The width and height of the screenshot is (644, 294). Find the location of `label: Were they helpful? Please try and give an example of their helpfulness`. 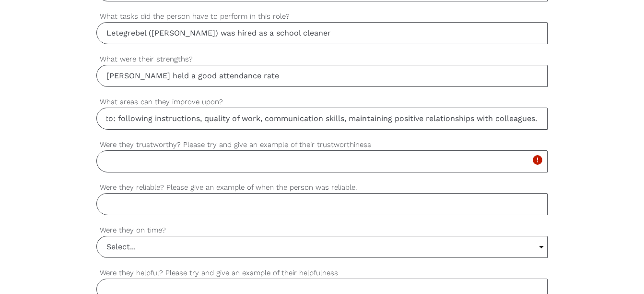

label: Were they helpful? Please try and give an example of their helpfulness is located at coordinates (322, 273).